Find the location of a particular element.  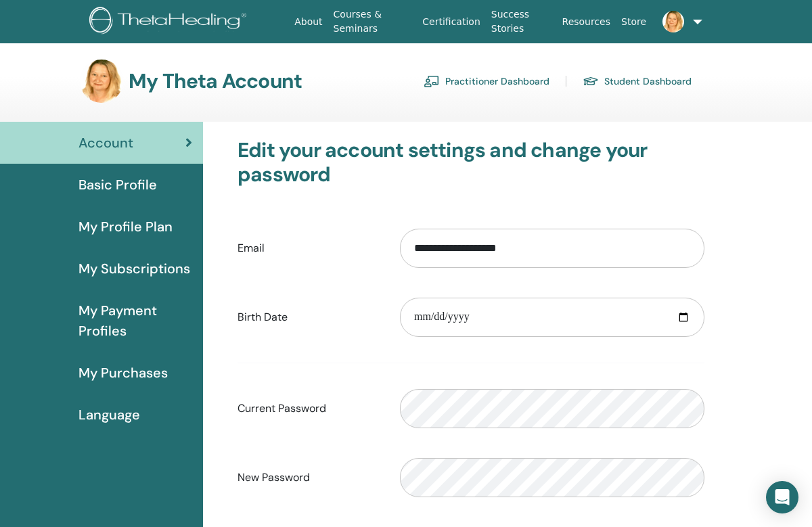

span: Language is located at coordinates (109, 415).